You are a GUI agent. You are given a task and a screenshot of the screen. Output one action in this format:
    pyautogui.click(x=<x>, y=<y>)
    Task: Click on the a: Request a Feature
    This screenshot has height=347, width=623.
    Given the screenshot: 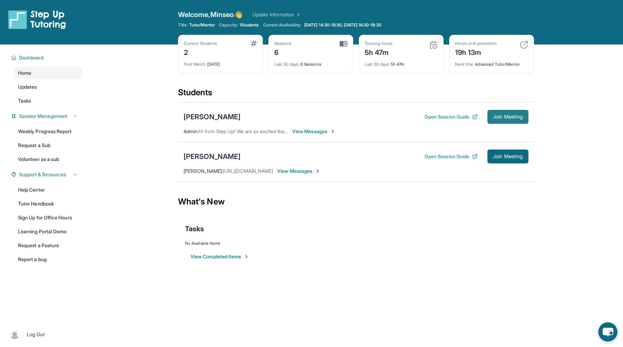 What is the action you would take?
    pyautogui.click(x=48, y=246)
    